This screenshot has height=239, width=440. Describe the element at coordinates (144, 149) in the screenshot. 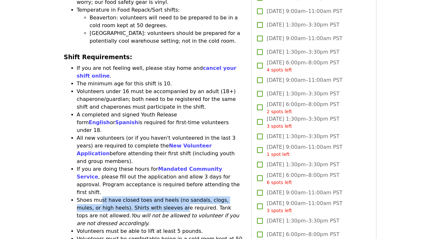

I see `a: New Volunteer Application` at that location.